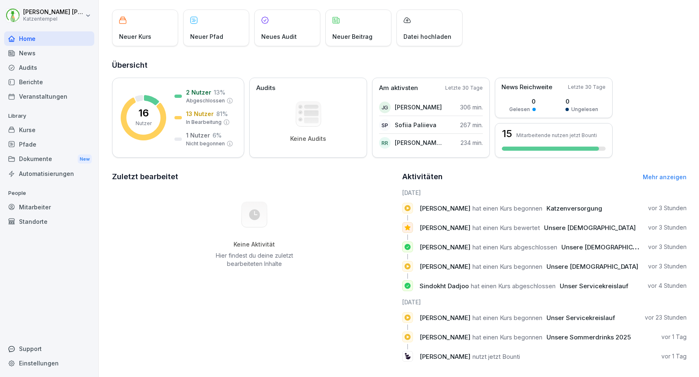  What do you see at coordinates (279, 36) in the screenshot?
I see `p: Neues Audit` at bounding box center [279, 36].